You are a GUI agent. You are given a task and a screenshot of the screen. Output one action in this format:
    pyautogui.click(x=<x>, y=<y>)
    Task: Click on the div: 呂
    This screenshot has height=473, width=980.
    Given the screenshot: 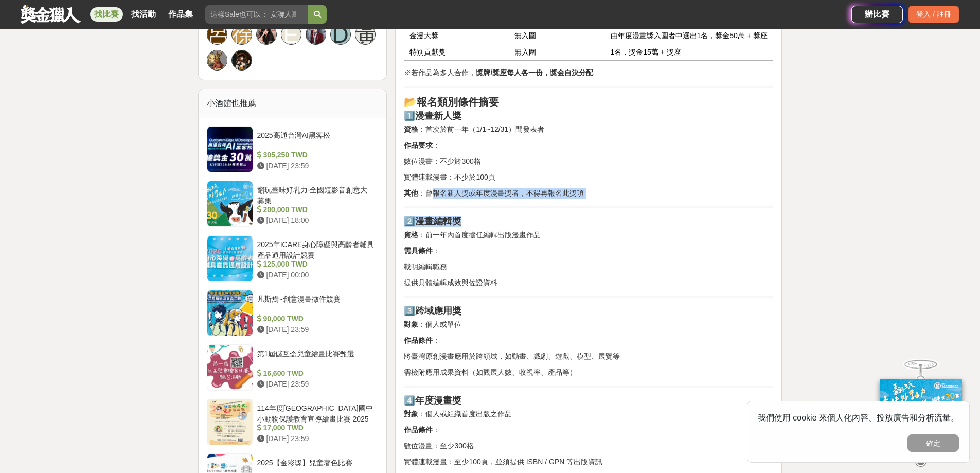 What is the action you would take?
    pyautogui.click(x=217, y=34)
    